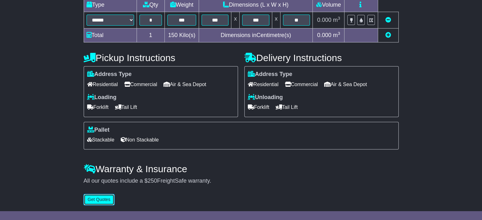 This screenshot has width=482, height=220. Describe the element at coordinates (110, 35) in the screenshot. I see `td: Total` at that location.